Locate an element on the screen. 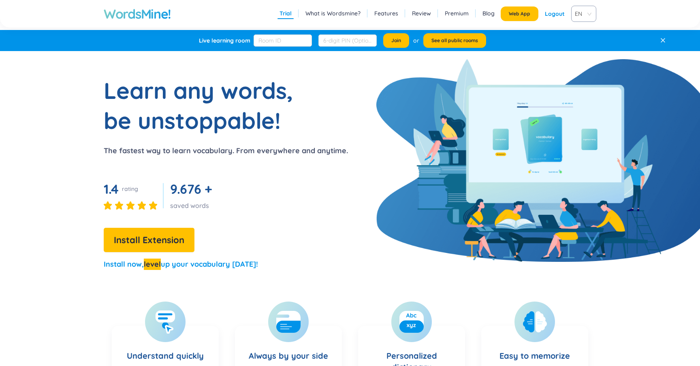 Image resolution: width=700 pixels, height=366 pixels. wordsmine: level is located at coordinates (152, 264).